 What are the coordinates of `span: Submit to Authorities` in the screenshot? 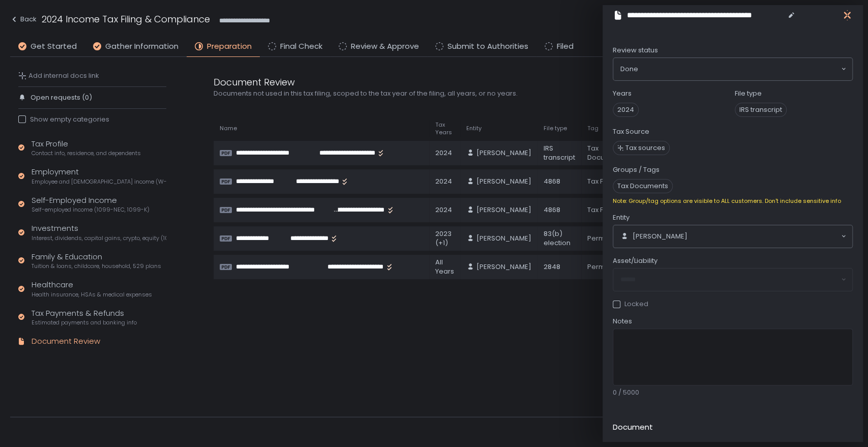 It's located at (487, 46).